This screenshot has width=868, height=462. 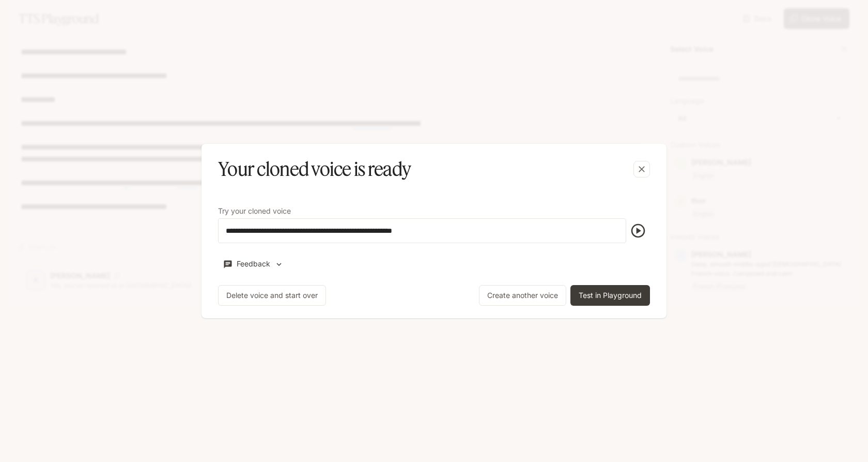 I want to click on button: Delete voice and start over, so click(x=272, y=295).